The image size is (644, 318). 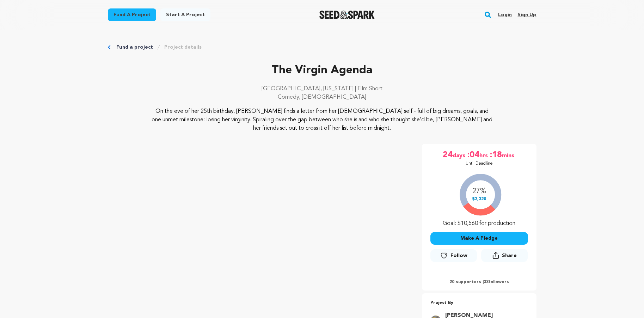 What do you see at coordinates (322, 47) in the screenshot?
I see `div: Breadcrumb` at bounding box center [322, 47].